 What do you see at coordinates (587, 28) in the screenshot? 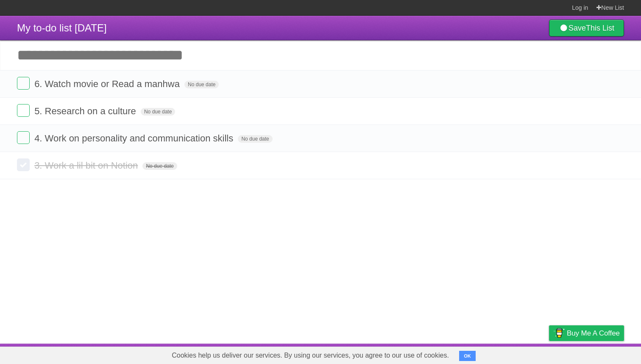
I see `a: SaveThis List` at bounding box center [587, 28].